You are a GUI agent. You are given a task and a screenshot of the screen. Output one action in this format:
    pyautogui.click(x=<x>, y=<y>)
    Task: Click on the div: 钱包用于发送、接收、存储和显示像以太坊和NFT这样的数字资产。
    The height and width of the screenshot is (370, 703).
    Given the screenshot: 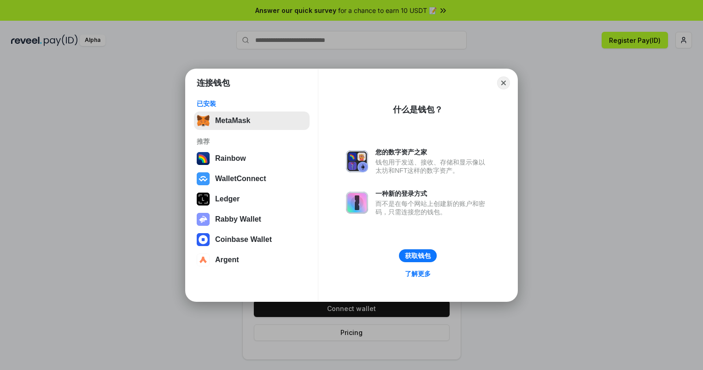 What is the action you would take?
    pyautogui.click(x=433, y=166)
    